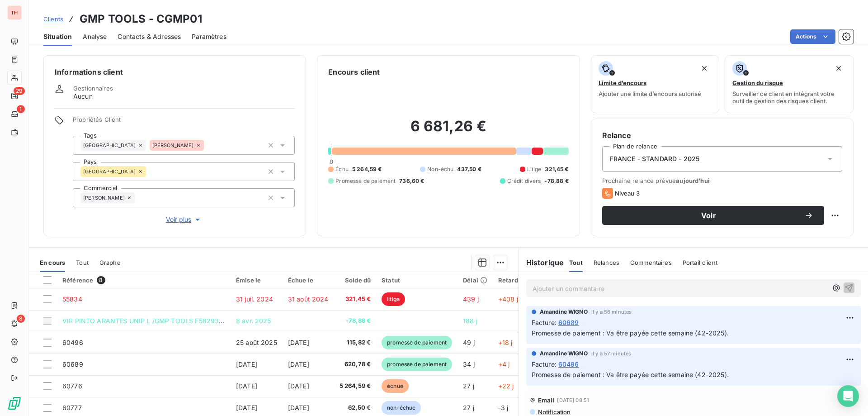 The height and width of the screenshot is (416, 868). What do you see at coordinates (627, 194) in the screenshot?
I see `span: Niveau 3` at bounding box center [627, 194].